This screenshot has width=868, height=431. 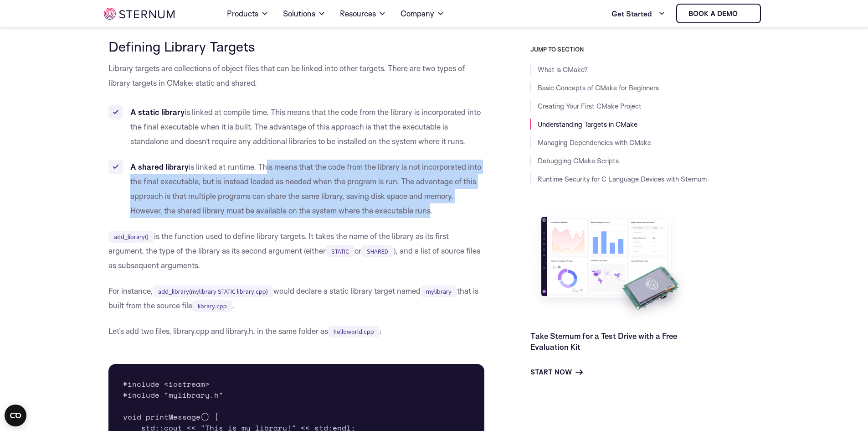 I want to click on a: Creating Your First CMake Project, so click(x=590, y=106).